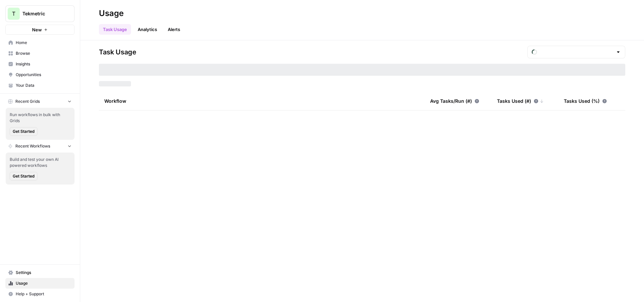 This screenshot has width=644, height=302. What do you see at coordinates (147, 30) in the screenshot?
I see `a: Analytics` at bounding box center [147, 30].